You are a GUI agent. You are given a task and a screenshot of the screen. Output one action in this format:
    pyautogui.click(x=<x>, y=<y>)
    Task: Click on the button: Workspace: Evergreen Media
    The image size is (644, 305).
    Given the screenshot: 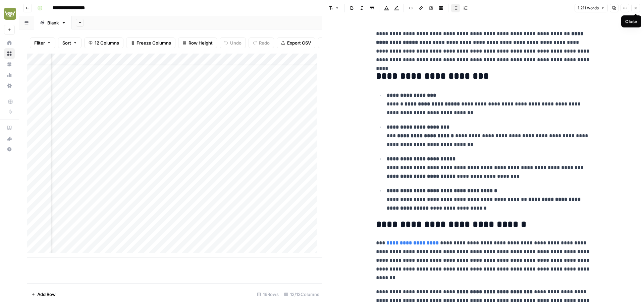 What is the action you would take?
    pyautogui.click(x=9, y=14)
    